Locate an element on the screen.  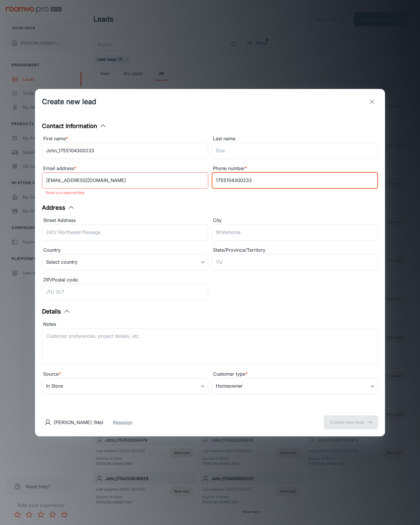
div: Select country is located at coordinates (125, 262).